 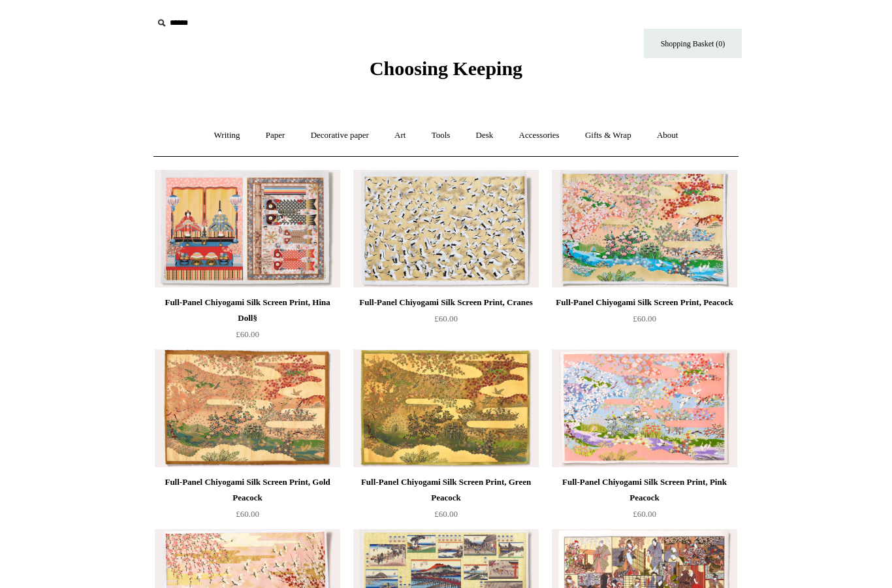 I want to click on img: Full-Panel Chiyogami Silk Screen Print, Peacock, so click(x=644, y=229).